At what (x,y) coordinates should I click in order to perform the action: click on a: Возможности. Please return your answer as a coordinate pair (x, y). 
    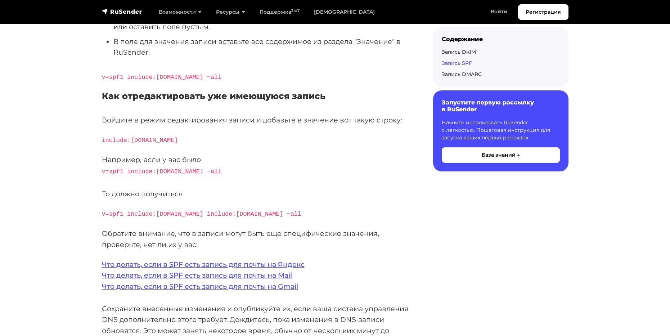
    Looking at the image, I should click on (180, 12).